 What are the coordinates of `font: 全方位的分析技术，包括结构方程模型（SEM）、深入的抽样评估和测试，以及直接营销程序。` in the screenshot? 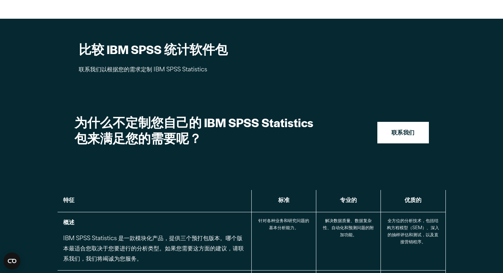 It's located at (413, 232).